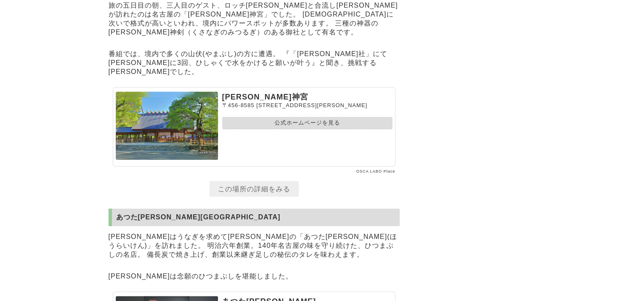  Describe the element at coordinates (254, 189) in the screenshot. I see `a: この場所の詳細をみる` at that location.